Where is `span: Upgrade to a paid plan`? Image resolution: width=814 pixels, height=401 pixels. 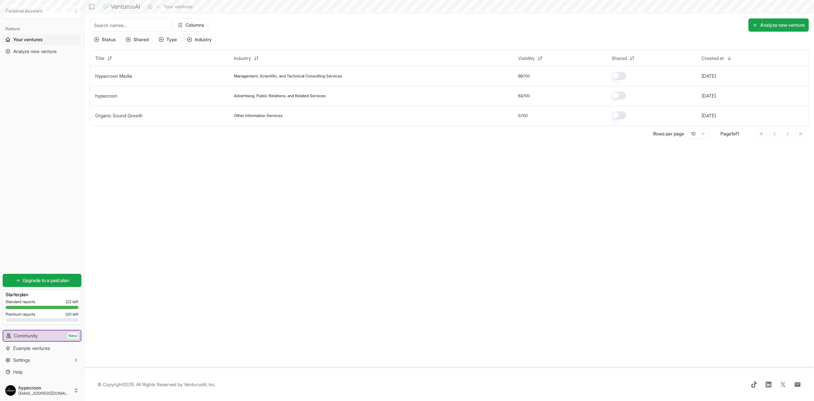 span: Upgrade to a paid plan is located at coordinates (46, 281).